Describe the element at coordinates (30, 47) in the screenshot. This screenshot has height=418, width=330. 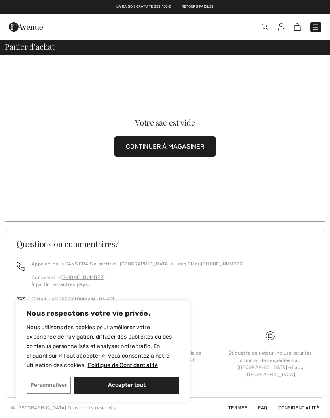
I see `span: Panier d'achat` at that location.